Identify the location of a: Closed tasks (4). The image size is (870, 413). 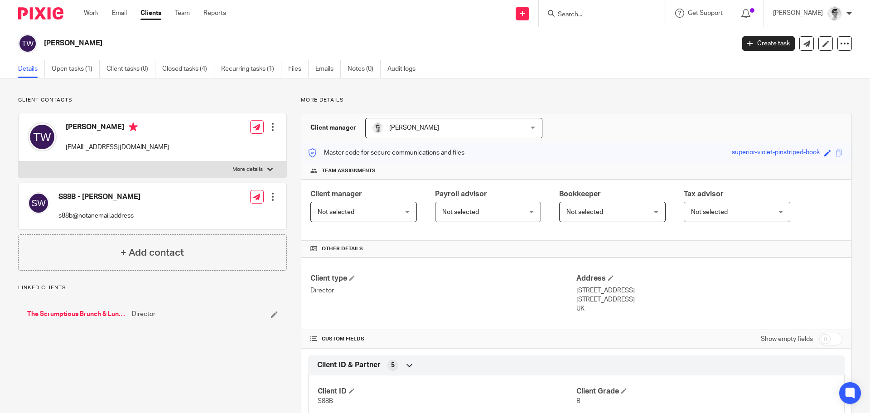
(188, 69).